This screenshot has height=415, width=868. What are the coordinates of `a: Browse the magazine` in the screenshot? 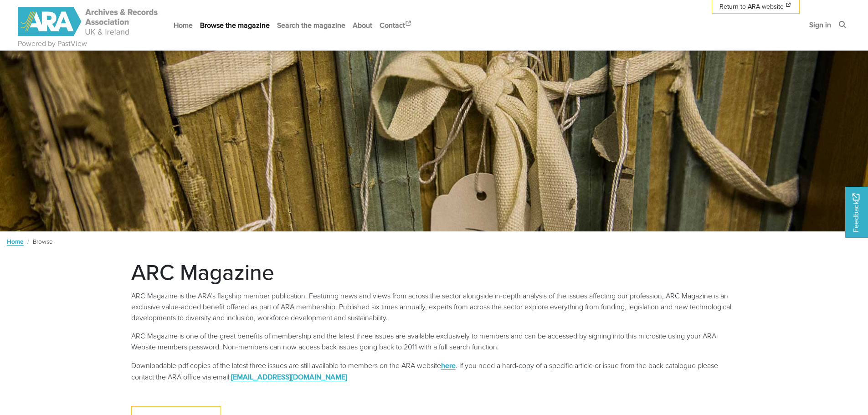 It's located at (235, 25).